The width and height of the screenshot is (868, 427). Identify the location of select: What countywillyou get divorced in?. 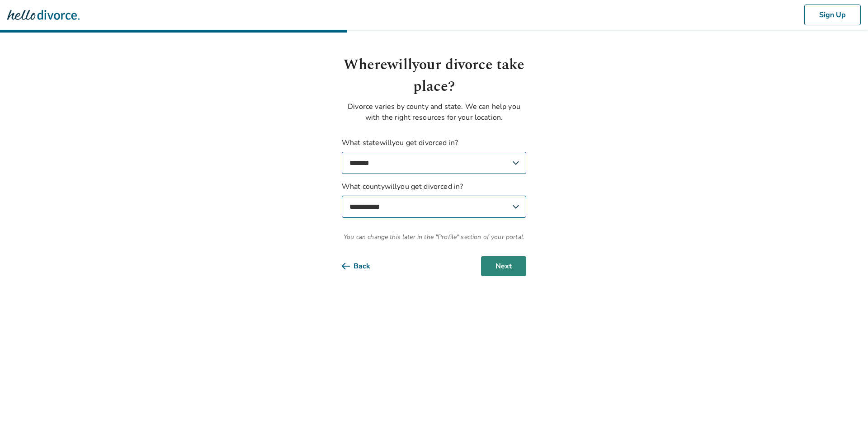
(434, 207).